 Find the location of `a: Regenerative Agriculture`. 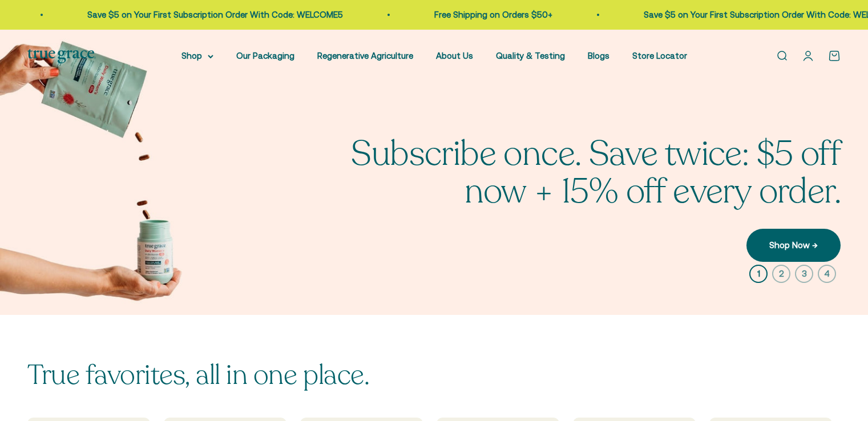

a: Regenerative Agriculture is located at coordinates (365, 55).